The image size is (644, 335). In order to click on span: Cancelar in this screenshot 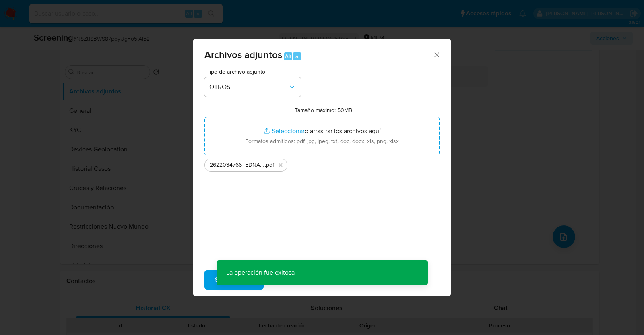, I will do `click(290, 279)`.